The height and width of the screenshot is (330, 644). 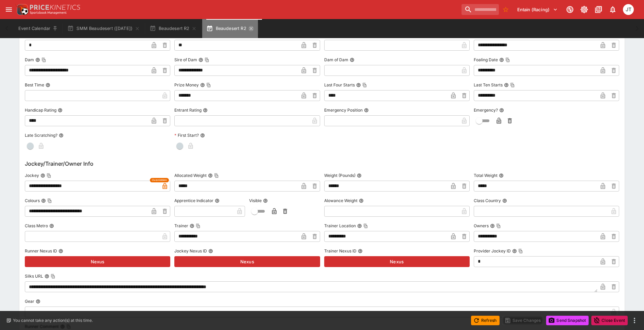 What do you see at coordinates (480, 10) in the screenshot?
I see `input: search` at bounding box center [480, 10].